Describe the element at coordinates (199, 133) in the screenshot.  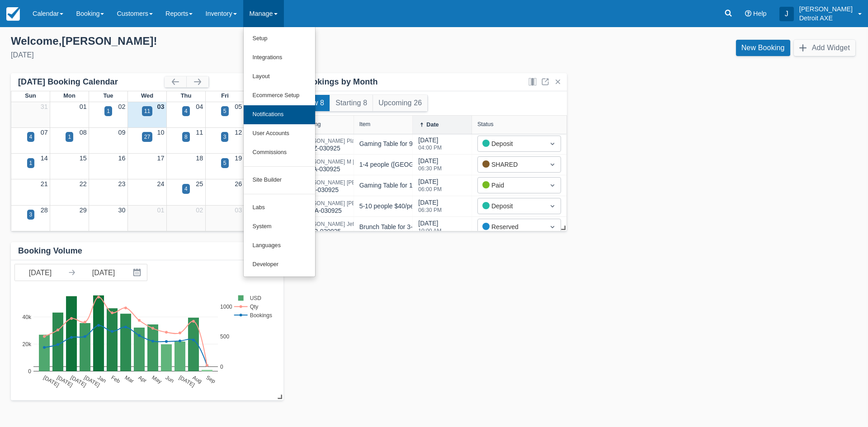
I see `a: 11` at that location.